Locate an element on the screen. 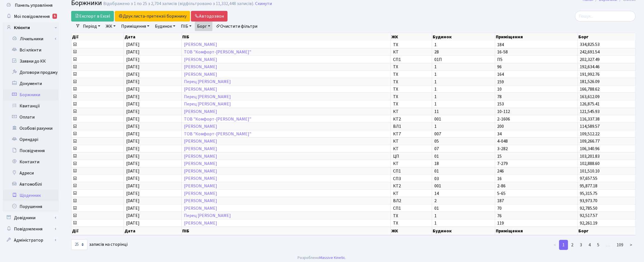 This screenshot has height=262, width=644. span: 95,877.18 is located at coordinates (589, 186).